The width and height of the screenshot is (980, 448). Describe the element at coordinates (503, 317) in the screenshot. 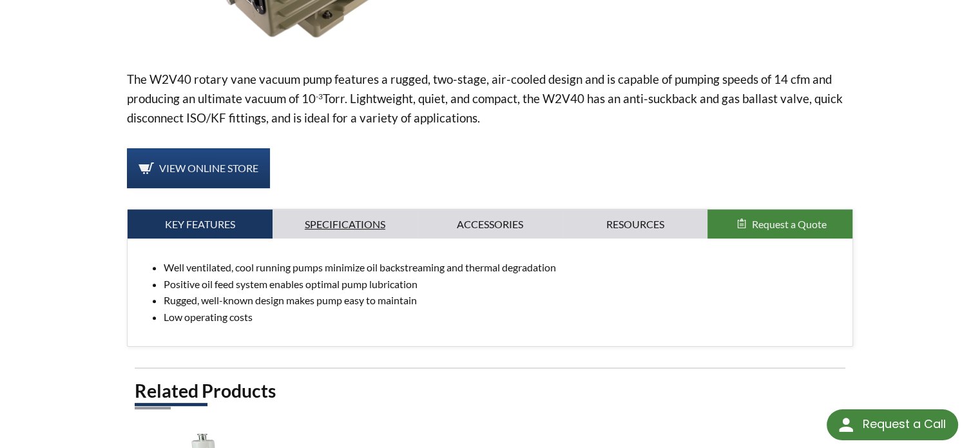

I see `li: Low operating costs` at that location.